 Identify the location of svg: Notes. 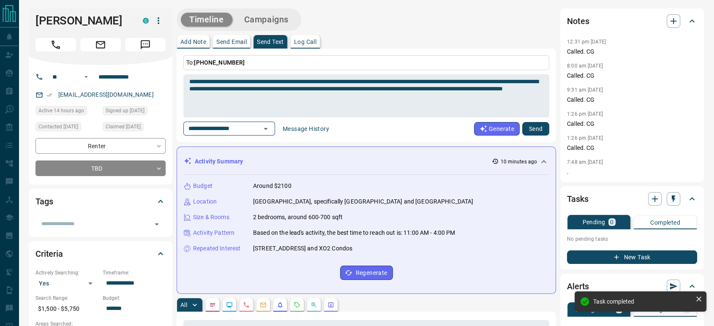
(212, 305).